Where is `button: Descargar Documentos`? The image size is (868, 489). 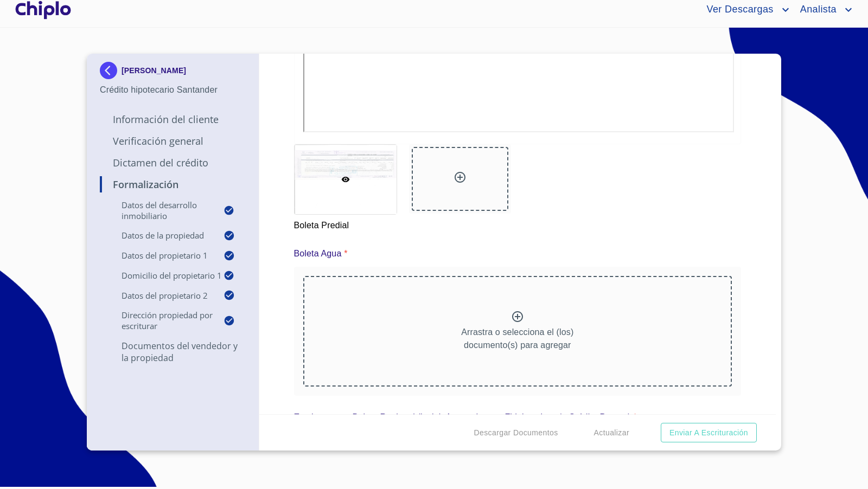
button: Descargar Documentos is located at coordinates (515, 433).